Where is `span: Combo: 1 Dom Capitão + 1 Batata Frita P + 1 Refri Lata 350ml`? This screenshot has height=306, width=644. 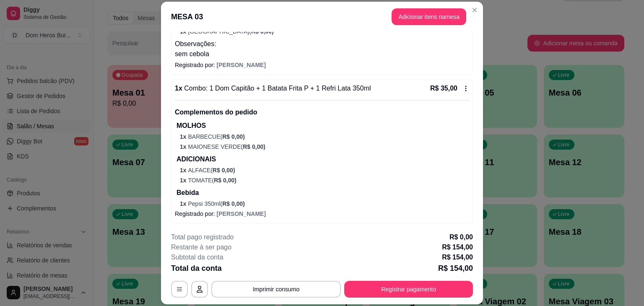 span: Combo: 1 Dom Capitão + 1 Batata Frita P + 1 Refri Lata 350ml is located at coordinates (277, 88).